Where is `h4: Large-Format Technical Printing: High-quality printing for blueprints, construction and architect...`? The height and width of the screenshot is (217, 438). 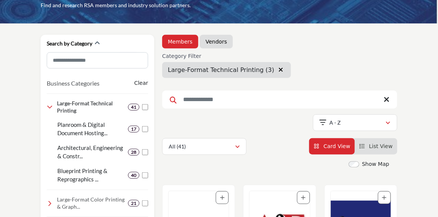 h4: Large-Format Technical Printing: High-quality printing for blueprints, construction and architect... is located at coordinates (91, 107).